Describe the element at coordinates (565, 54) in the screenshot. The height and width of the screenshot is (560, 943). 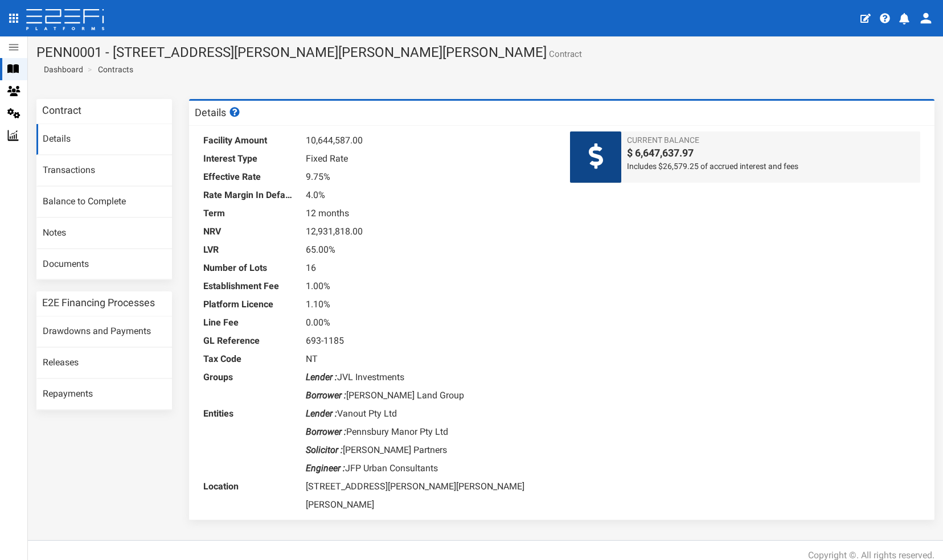
I see `small: Contract` at that location.